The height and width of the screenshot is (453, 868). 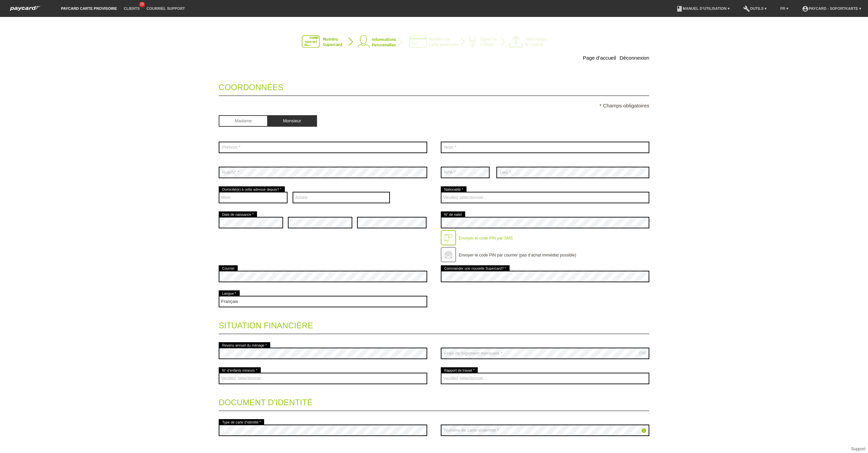 What do you see at coordinates (858, 449) in the screenshot?
I see `a: Support` at bounding box center [858, 449].